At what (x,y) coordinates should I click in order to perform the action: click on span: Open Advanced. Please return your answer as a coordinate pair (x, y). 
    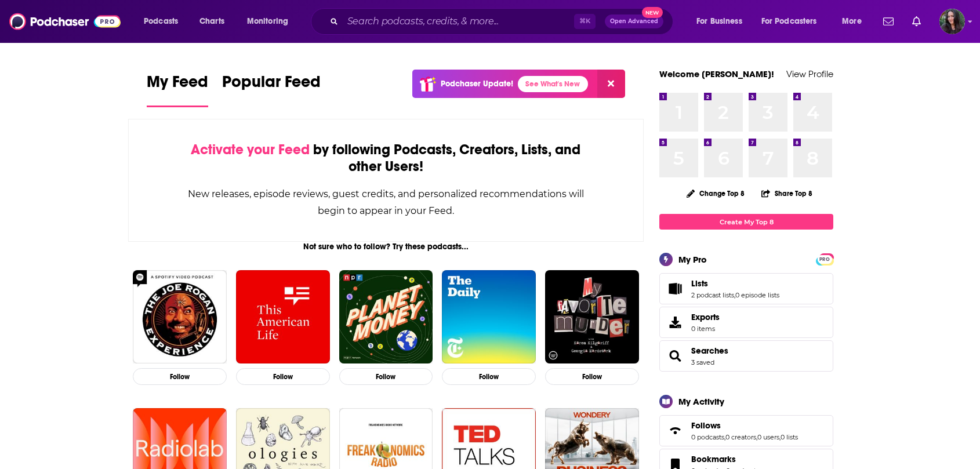
    Looking at the image, I should click on (634, 21).